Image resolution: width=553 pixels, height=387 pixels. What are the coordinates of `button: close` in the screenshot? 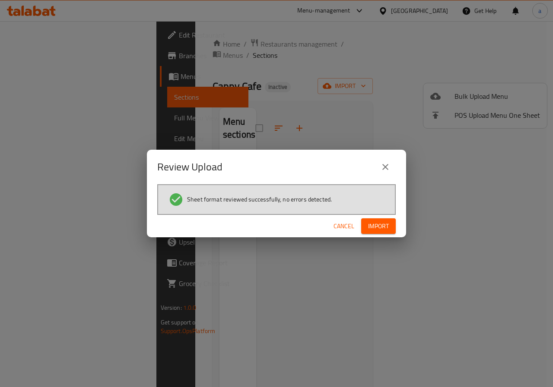 It's located at (385, 167).